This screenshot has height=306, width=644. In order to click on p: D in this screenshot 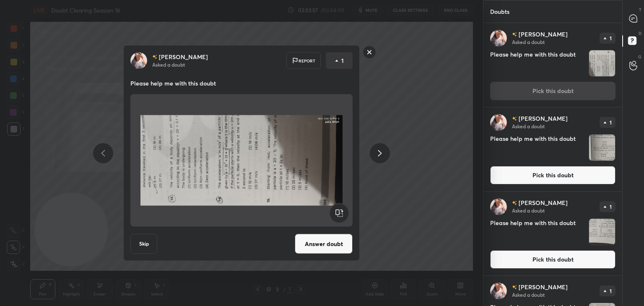, I will do `click(640, 33)`.